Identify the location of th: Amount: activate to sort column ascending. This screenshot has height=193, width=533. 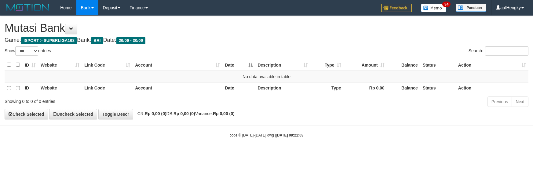
(365, 65).